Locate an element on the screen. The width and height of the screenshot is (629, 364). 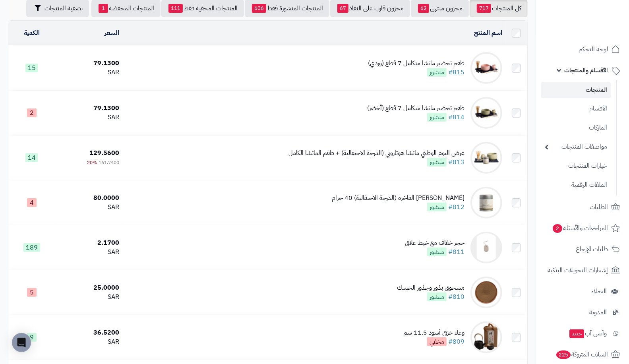
a: الملفات الرقمية is located at coordinates (576, 184).